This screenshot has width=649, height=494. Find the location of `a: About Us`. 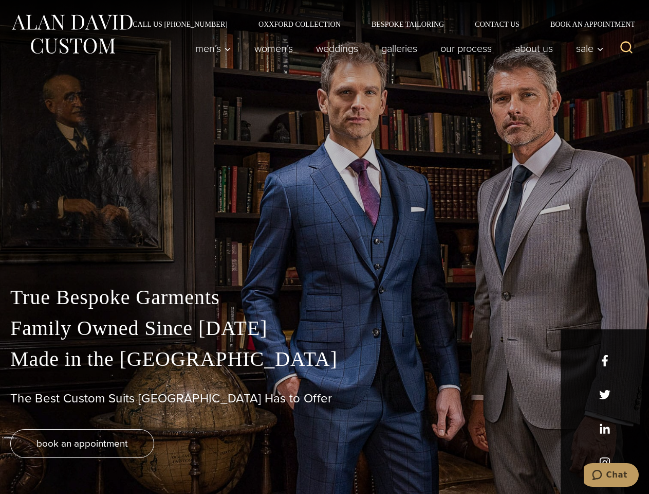

a: About Us is located at coordinates (534, 48).